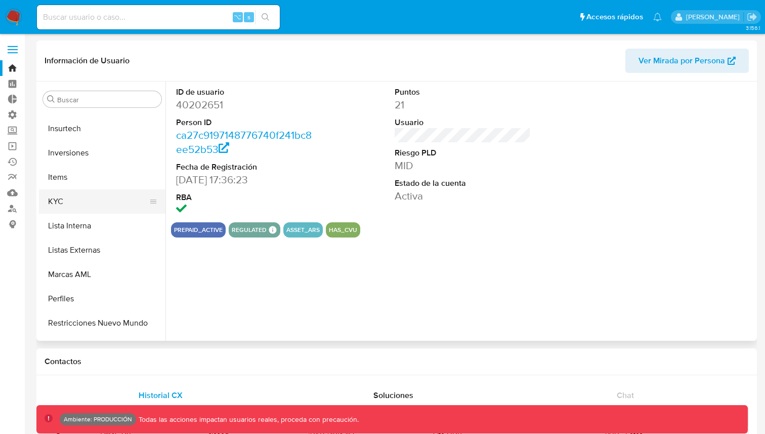 This screenshot has width=765, height=434. I want to click on p: ramiro.carbonell@mercadolibre.com.co, so click(715, 17).